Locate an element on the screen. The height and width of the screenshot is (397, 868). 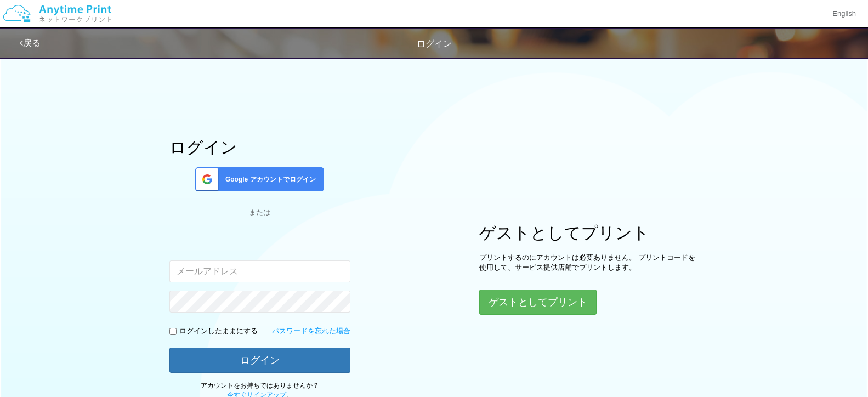
a: 戻る is located at coordinates (30, 43).